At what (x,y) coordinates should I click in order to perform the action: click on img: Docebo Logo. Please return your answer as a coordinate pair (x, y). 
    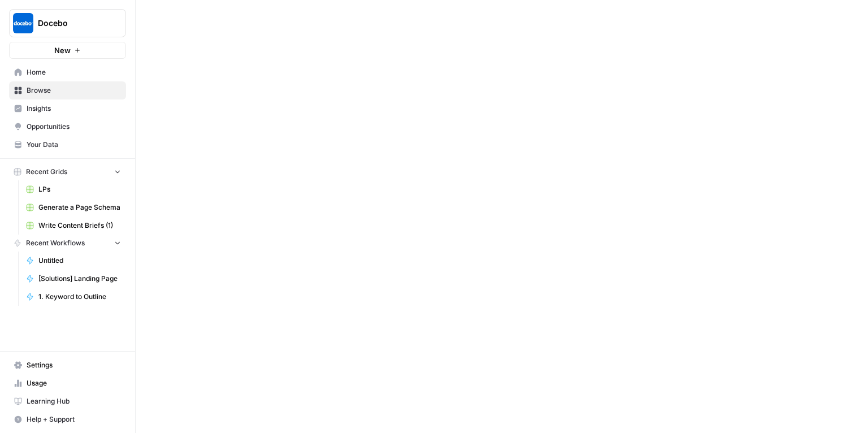
    Looking at the image, I should click on (23, 23).